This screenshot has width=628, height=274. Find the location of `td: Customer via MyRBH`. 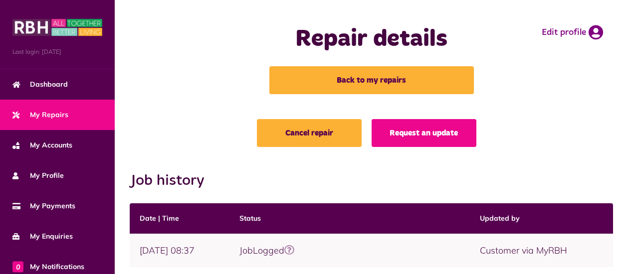

td: Customer via MyRBH is located at coordinates (541, 250).